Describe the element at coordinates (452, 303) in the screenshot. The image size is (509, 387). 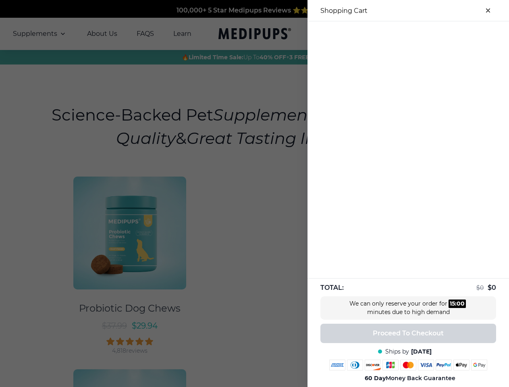
I see `div: 15` at that location.